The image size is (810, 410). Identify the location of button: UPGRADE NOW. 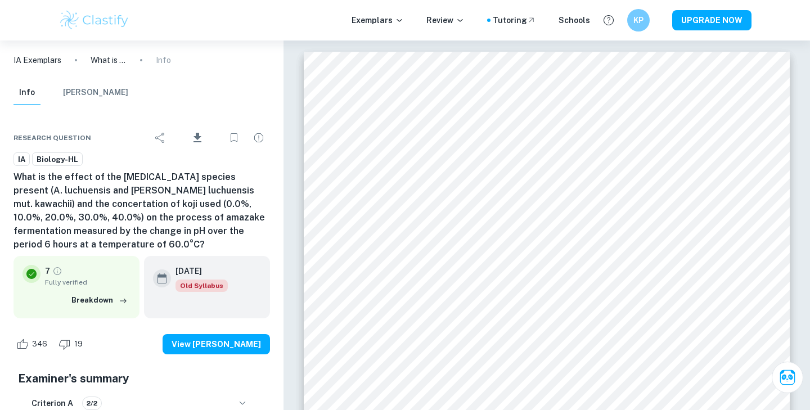
(712, 20).